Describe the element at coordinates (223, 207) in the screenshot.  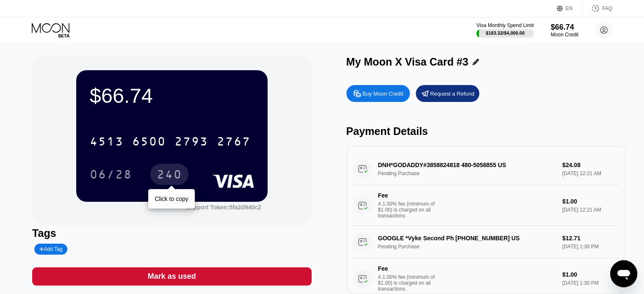
I see `div: Support Token: 5fa2d940c2` at that location.